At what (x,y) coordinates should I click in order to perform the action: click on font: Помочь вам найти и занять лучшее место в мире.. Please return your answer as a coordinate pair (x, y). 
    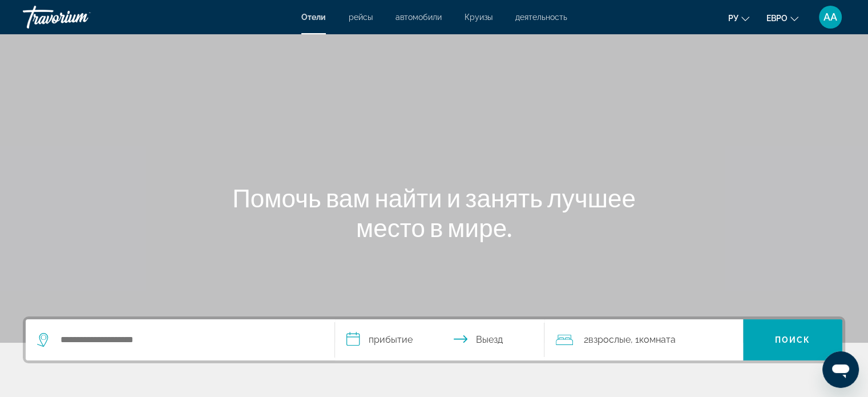
    Looking at the image, I should click on (434, 213).